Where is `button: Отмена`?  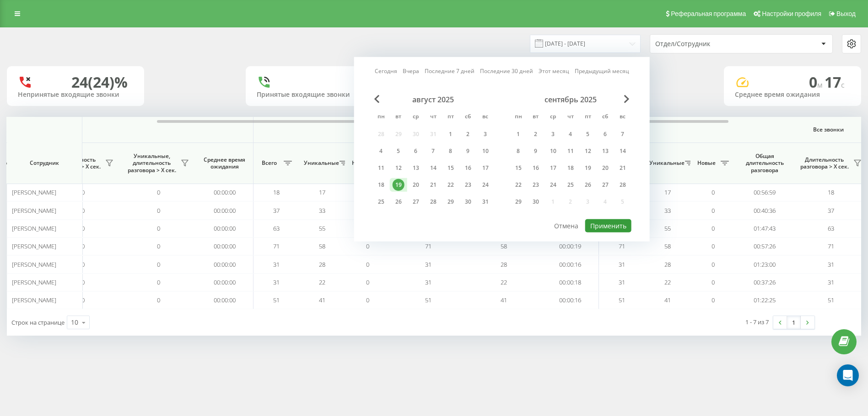 button: Отмена is located at coordinates (566, 226).